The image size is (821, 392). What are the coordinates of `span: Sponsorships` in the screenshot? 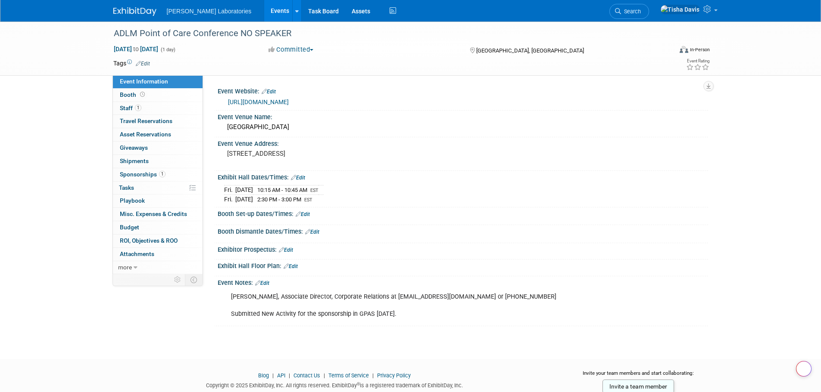 It's located at (143, 174).